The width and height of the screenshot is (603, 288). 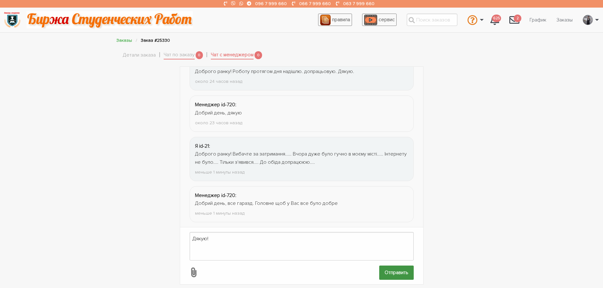 I want to click on a: сервис, so click(x=379, y=20).